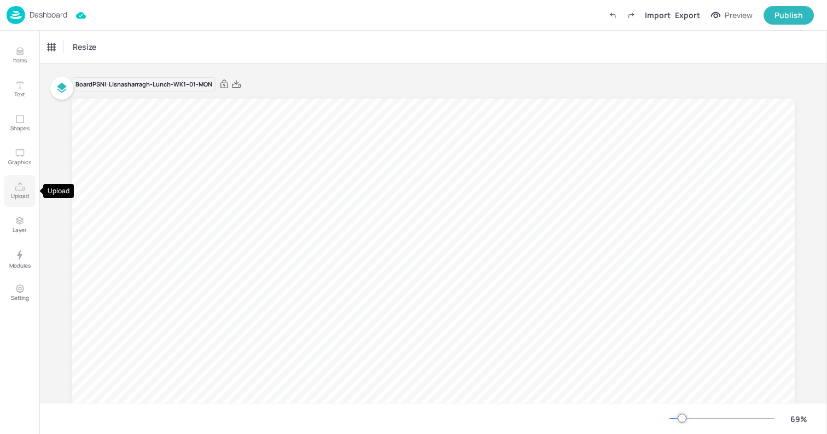  What do you see at coordinates (613, 15) in the screenshot?
I see `label: Undo (Ctrl + Z)` at bounding box center [613, 15].